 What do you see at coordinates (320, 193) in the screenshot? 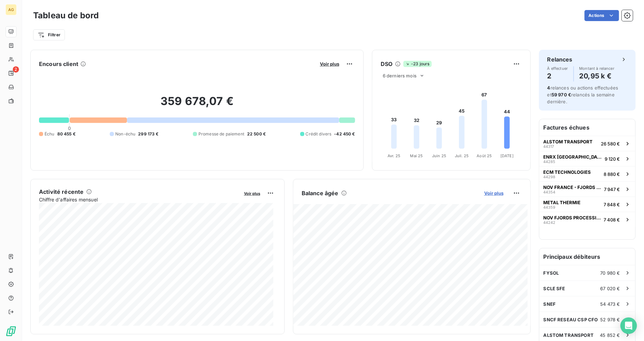
I see `h6: Balance âgée` at bounding box center [320, 193].